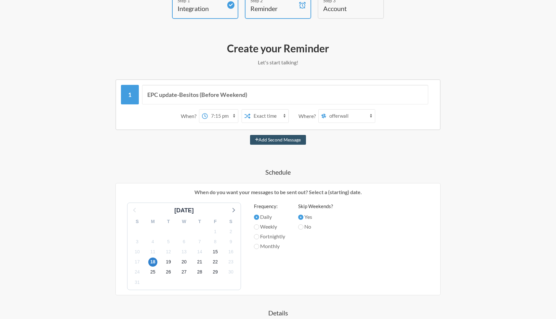  What do you see at coordinates (278, 62) in the screenshot?
I see `p: Let's start talking!` at bounding box center [278, 62].